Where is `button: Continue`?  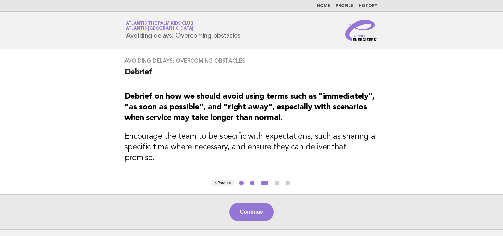
button: Continue is located at coordinates (251, 212).